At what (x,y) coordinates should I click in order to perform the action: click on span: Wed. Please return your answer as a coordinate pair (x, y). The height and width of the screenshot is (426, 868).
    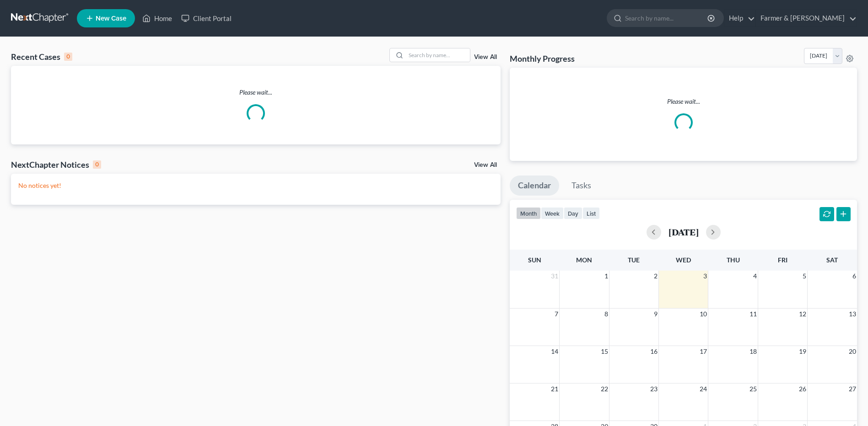
    Looking at the image, I should click on (683, 259).